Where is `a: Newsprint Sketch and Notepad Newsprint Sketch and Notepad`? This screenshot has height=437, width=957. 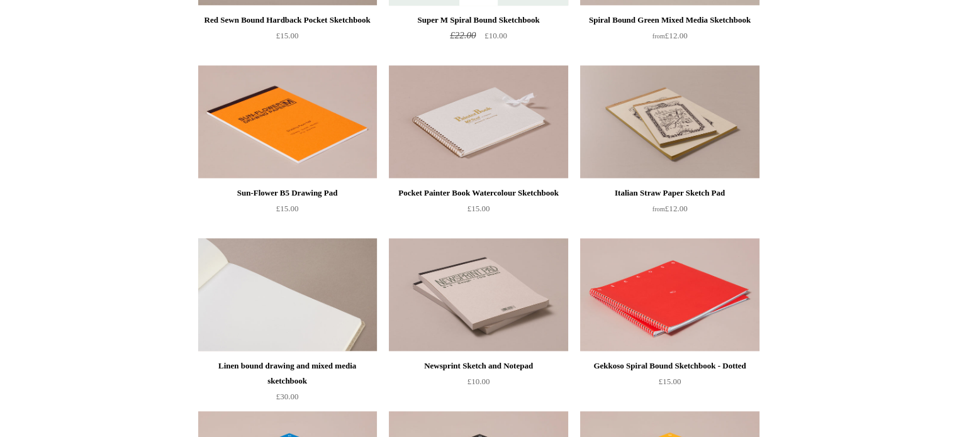
a: Newsprint Sketch and Notepad Newsprint Sketch and Notepad is located at coordinates (478, 295).